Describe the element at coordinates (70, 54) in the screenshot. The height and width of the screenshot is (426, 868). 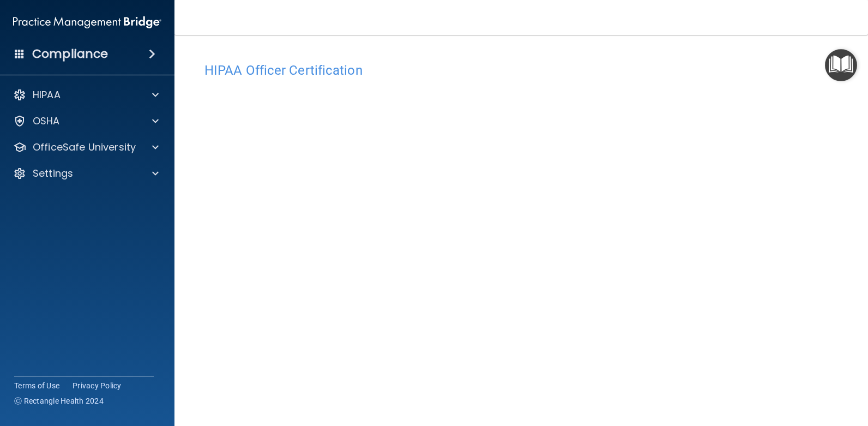
I see `h4: Compliance` at that location.